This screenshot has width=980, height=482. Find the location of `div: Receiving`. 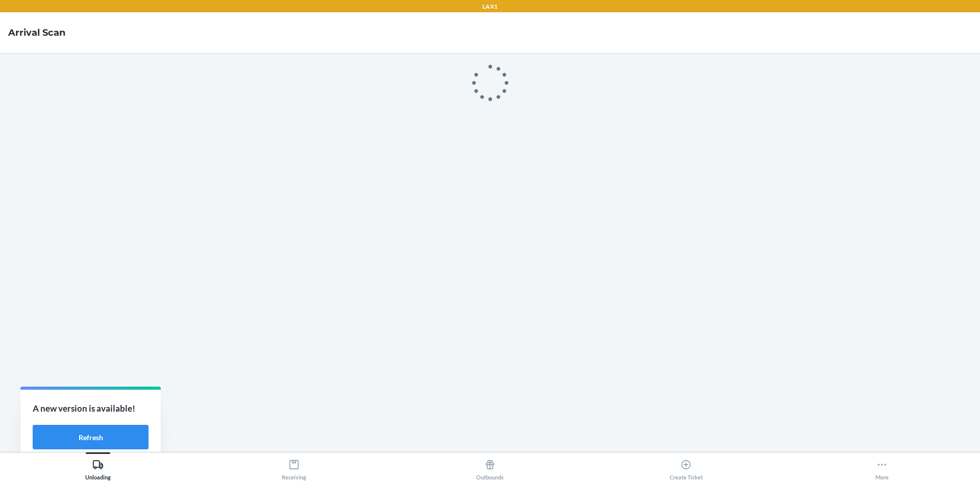

div: Receiving is located at coordinates (294, 468).